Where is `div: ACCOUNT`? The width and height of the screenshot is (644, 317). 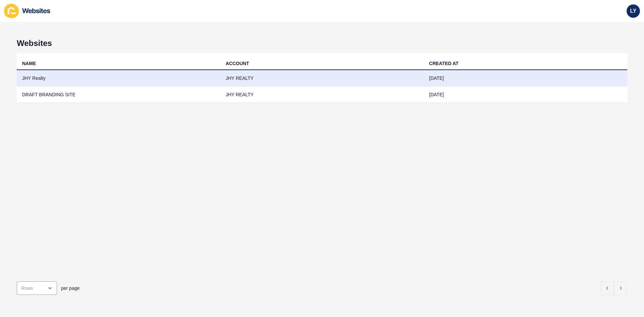
div: ACCOUNT is located at coordinates (237, 63).